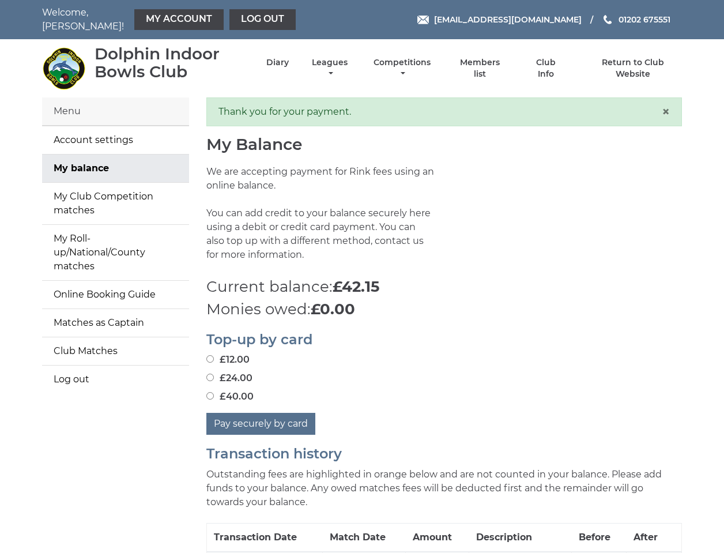  What do you see at coordinates (330, 68) in the screenshot?
I see `a: Leagues` at bounding box center [330, 68].